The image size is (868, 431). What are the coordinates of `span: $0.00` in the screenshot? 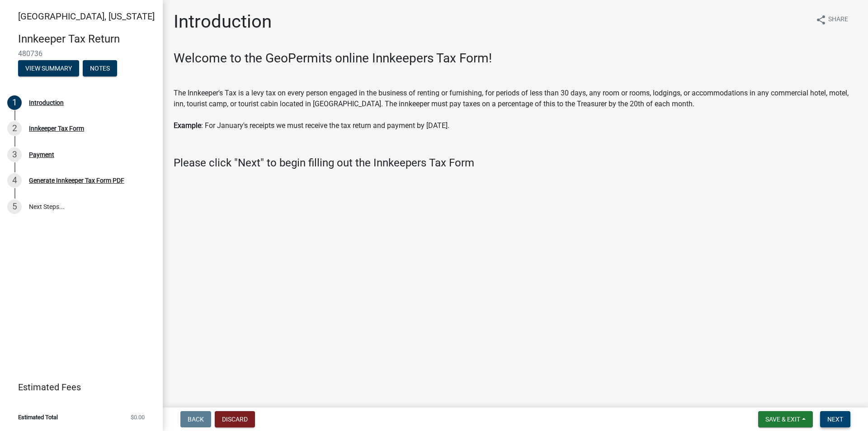 It's located at (138, 417).